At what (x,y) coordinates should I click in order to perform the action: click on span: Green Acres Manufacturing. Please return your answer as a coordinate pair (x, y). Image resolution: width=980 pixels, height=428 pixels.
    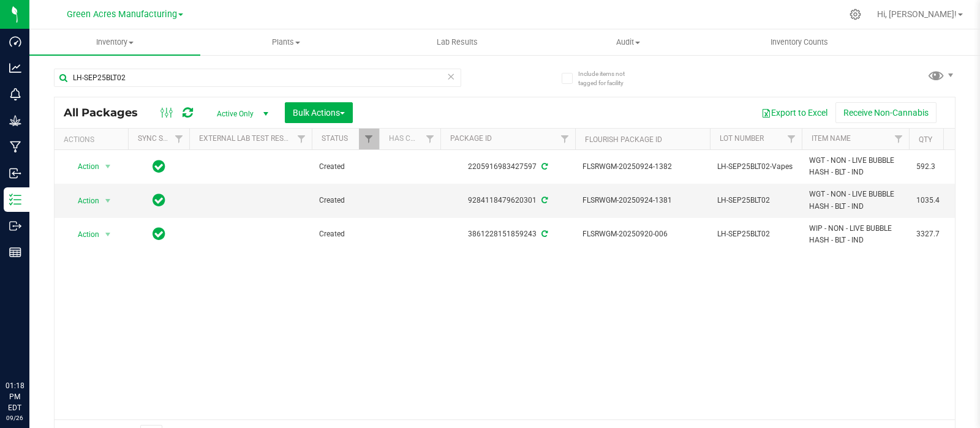
    Looking at the image, I should click on (122, 14).